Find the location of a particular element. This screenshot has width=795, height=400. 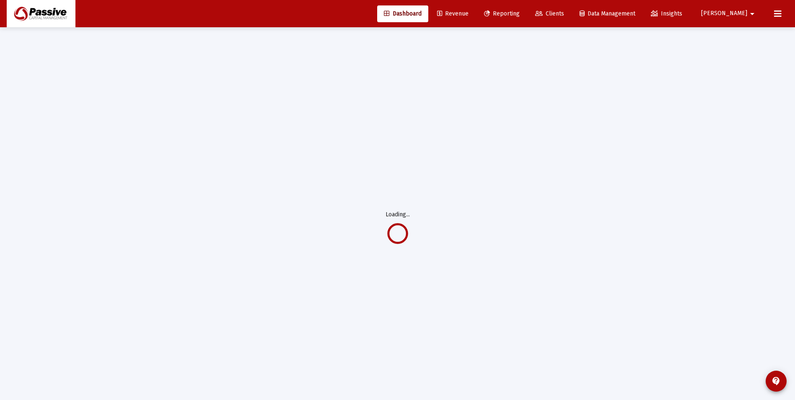

a: Revenue is located at coordinates (453, 14).